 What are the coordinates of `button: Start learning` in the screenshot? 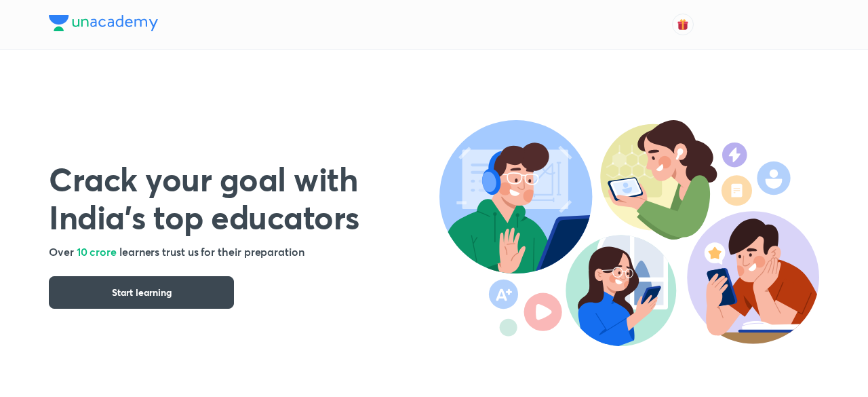 It's located at (141, 293).